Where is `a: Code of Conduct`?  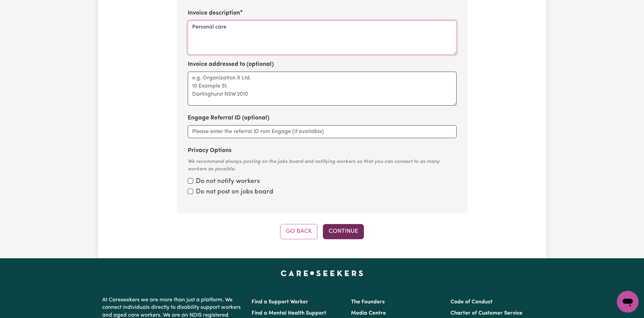 a: Code of Conduct is located at coordinates (472, 302).